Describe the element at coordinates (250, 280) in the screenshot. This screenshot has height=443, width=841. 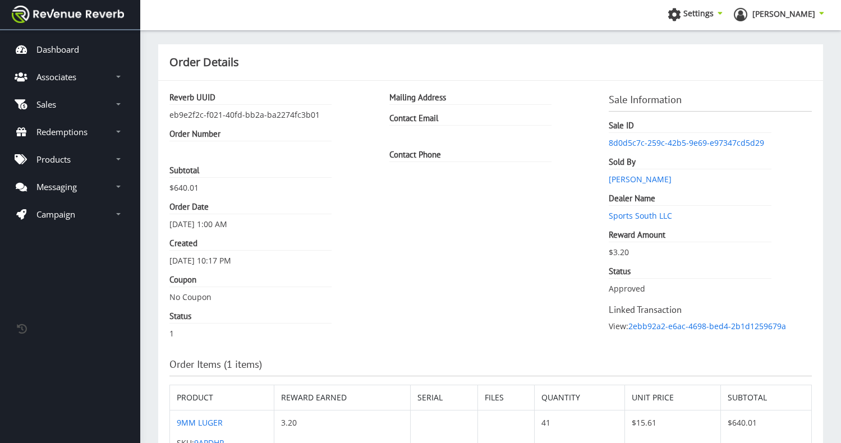
I see `dt: Coupon` at that location.